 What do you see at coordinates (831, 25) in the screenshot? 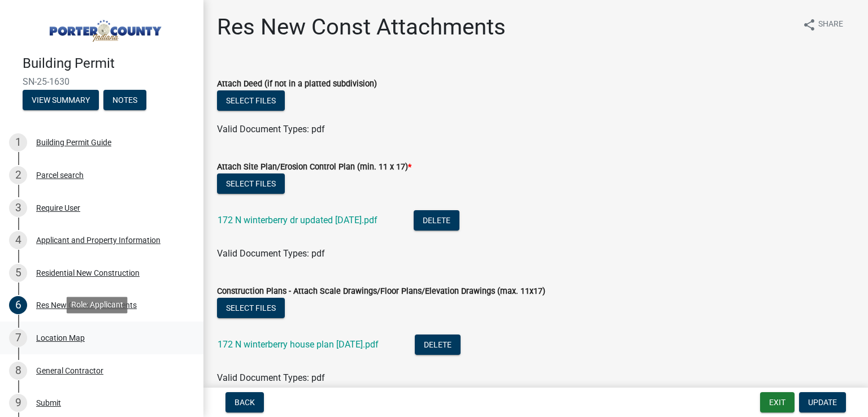
I see `span: Share` at bounding box center [831, 25].